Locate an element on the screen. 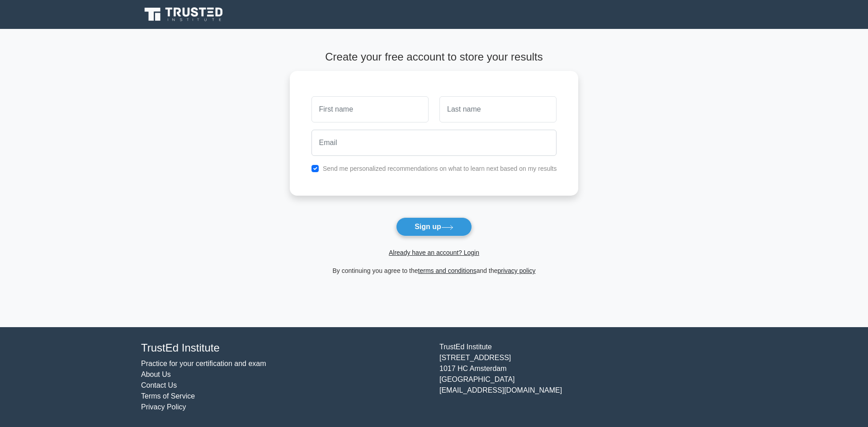  button: Sign up is located at coordinates (434, 227).